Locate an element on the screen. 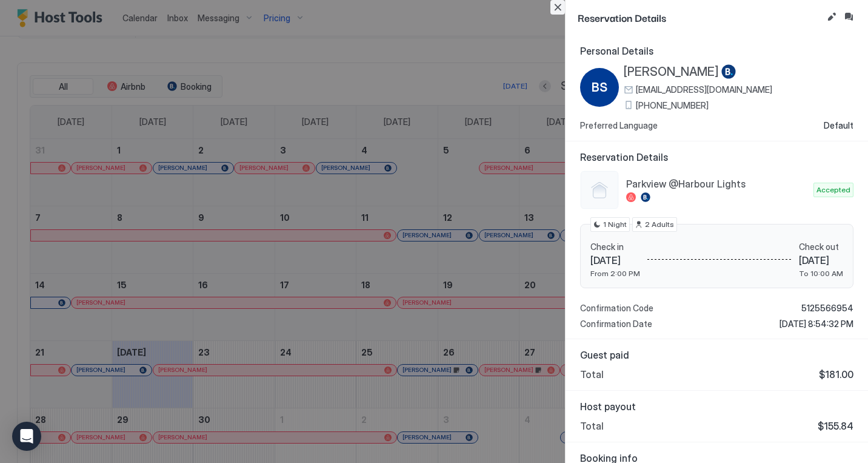 This screenshot has height=463, width=868. span: 2 Adults is located at coordinates (659, 225).